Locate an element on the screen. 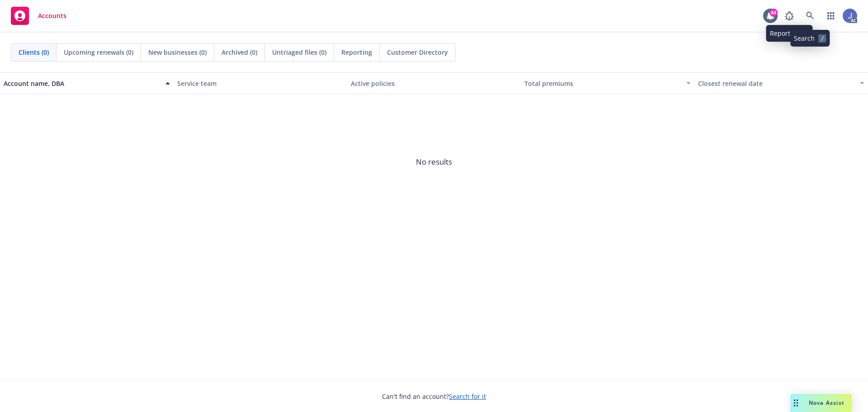 The image size is (868, 412). span: Archived (0) is located at coordinates (239, 52).